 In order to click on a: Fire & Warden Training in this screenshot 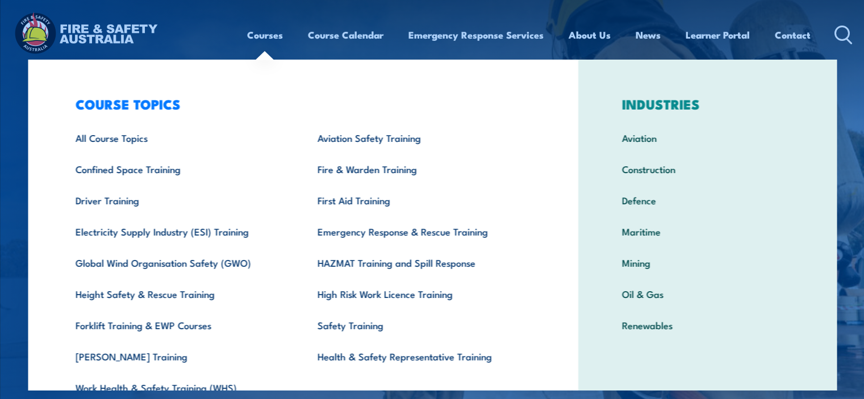, I will do `click(421, 169)`.